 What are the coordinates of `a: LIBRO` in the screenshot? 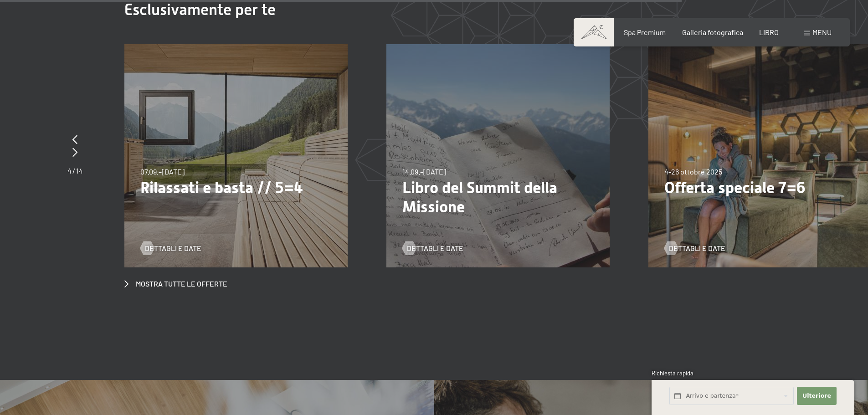 It's located at (768, 32).